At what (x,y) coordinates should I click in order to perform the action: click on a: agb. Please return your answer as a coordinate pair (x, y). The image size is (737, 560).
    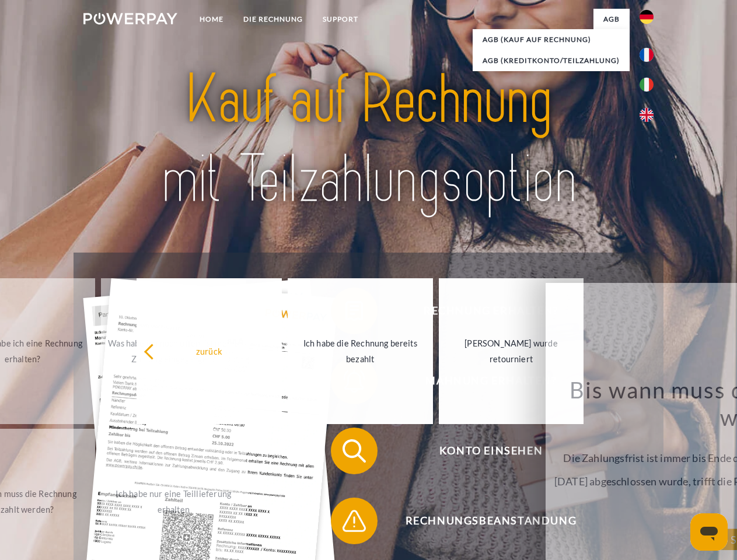
    Looking at the image, I should click on (612, 19).